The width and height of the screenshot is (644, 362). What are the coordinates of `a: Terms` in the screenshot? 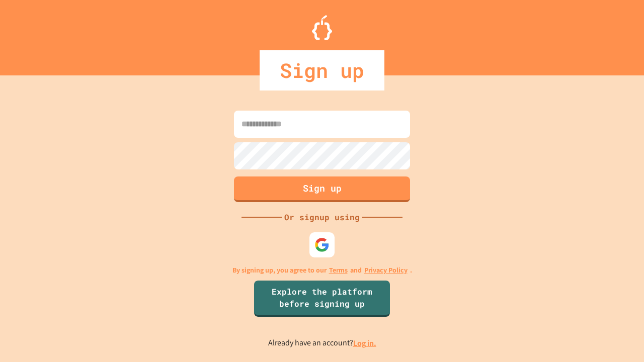 It's located at (338, 270).